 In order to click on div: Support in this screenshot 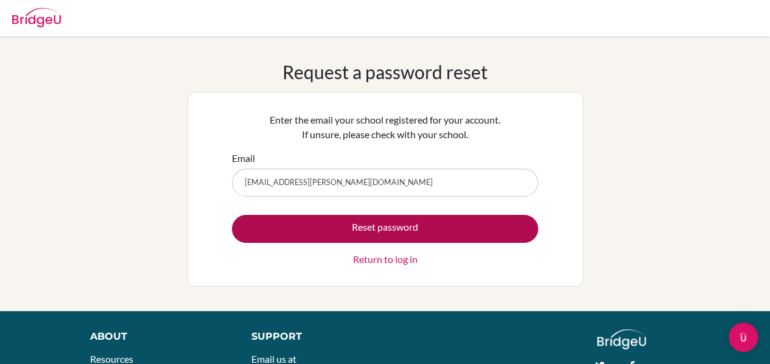, I will do `click(312, 336)`.